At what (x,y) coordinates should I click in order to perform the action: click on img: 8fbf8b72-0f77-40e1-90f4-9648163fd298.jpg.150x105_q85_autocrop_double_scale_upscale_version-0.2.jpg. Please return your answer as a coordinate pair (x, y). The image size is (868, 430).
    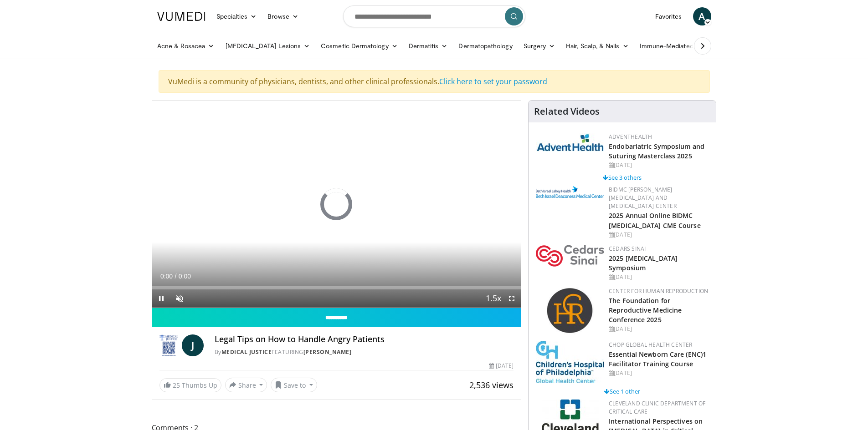
    Looking at the image, I should click on (569, 362).